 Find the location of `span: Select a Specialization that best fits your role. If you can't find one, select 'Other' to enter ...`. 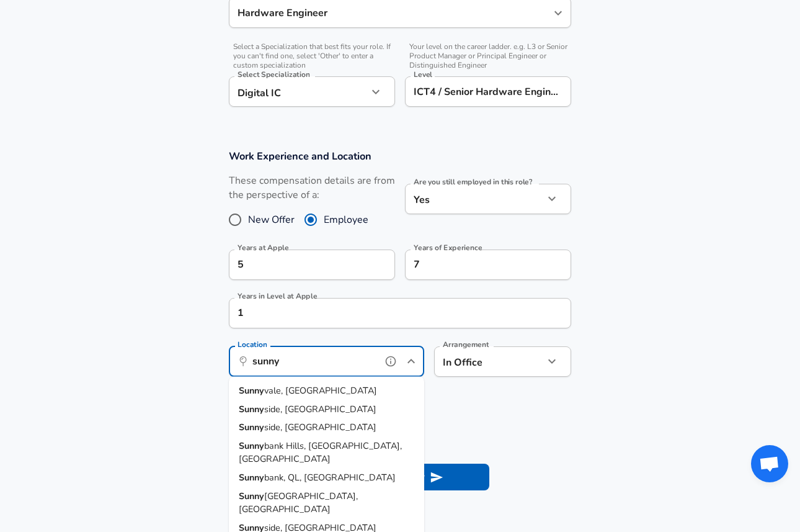

span: Select a Specialization that best fits your role. If you can't find one, select 'Other' to enter ... is located at coordinates (312, 56).